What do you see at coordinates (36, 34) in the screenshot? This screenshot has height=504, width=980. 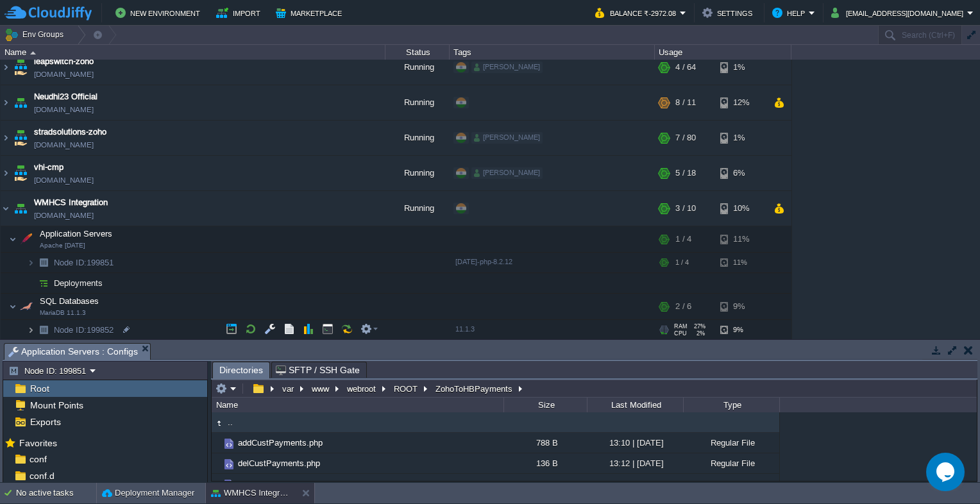 I see `button: Env Groups` at bounding box center [36, 34].